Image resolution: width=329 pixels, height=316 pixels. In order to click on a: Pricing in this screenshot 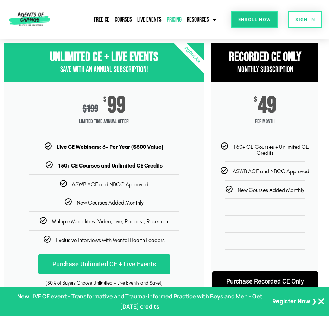, I will do `click(174, 20)`.